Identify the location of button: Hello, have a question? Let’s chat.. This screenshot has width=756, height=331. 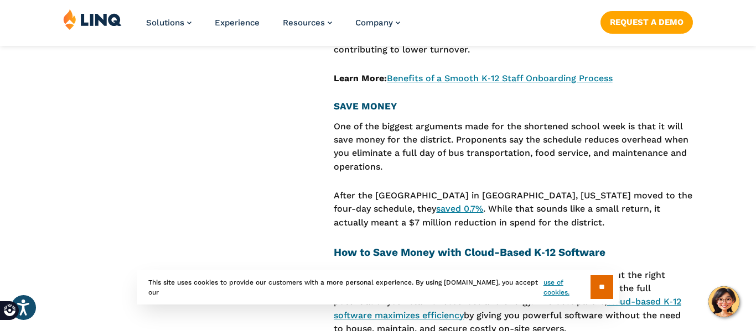
(724, 302).